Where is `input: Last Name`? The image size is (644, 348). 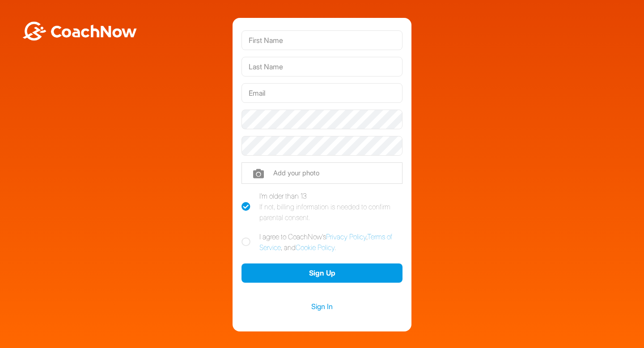
input: Last Name is located at coordinates (322, 67).